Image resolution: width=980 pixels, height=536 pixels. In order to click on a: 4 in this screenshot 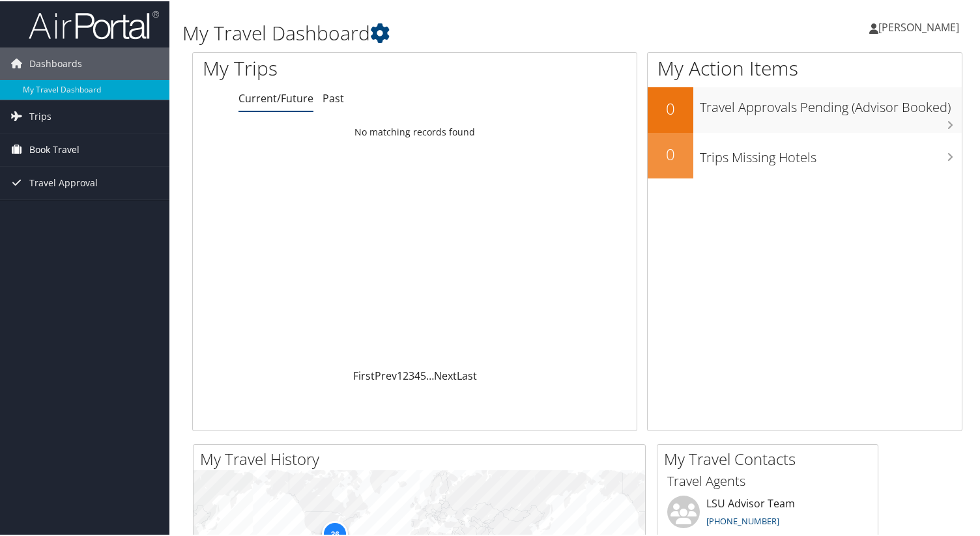, I will do `click(417, 375)`.